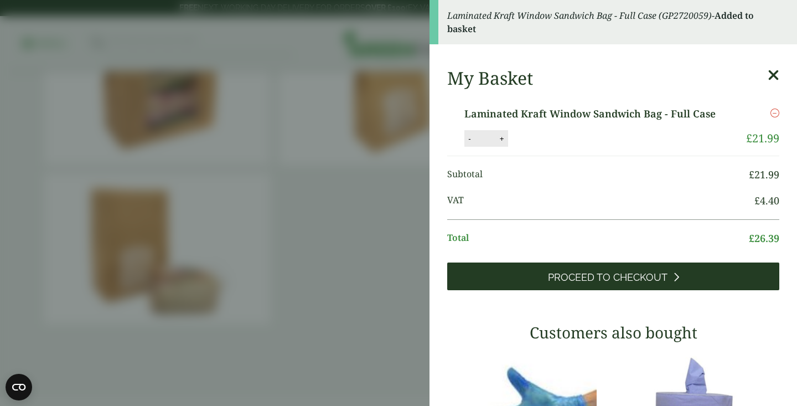 The image size is (797, 406). What do you see at coordinates (613, 276) in the screenshot?
I see `a: Proceed to Checkout` at bounding box center [613, 276].